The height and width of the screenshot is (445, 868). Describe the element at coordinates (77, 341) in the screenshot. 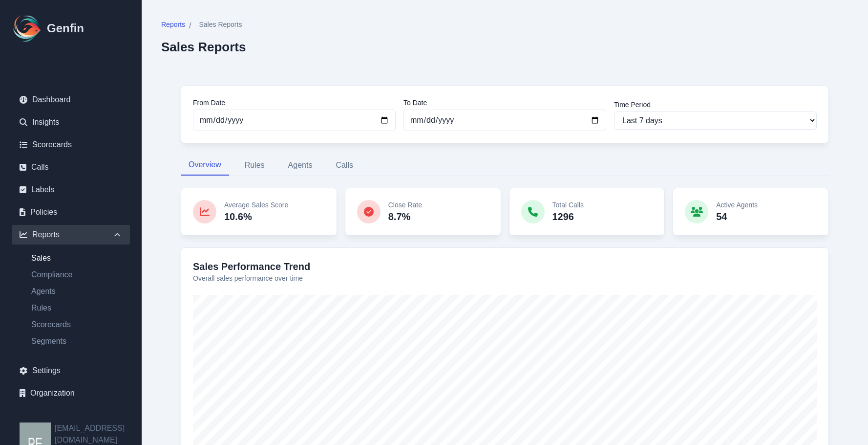

I see `a: Segments` at that location.